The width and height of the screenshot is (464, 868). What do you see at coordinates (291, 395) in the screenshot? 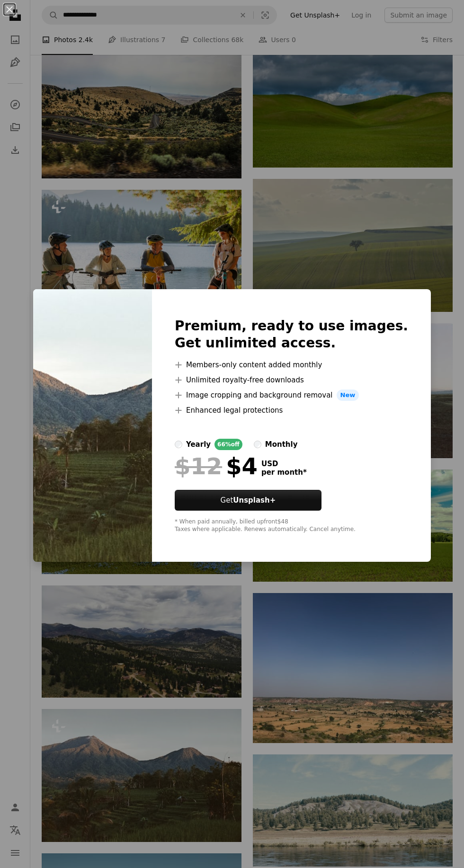
I see `li: Image cropping and background removal` at bounding box center [291, 395].